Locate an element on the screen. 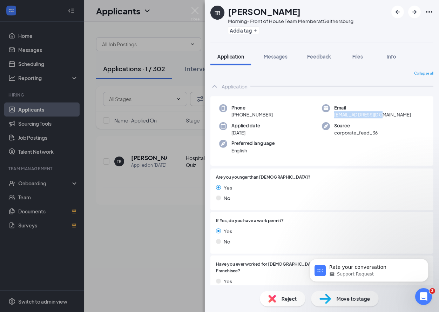  span: Reject is located at coordinates (290, 299).